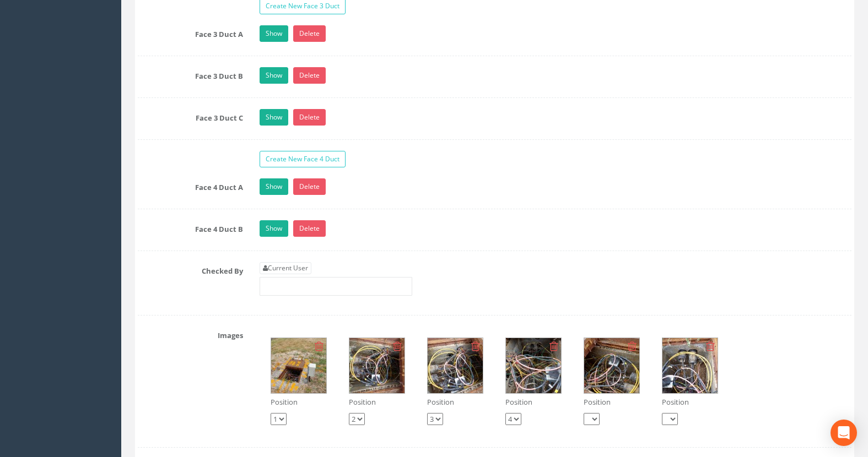 The height and width of the screenshot is (457, 868). I want to click on img: 5a8bb421-14ba-c412-bec8-a62ecef180f9_afc5b9ac-2257-83cd-5e40-69528f2cfde3_thumb.jpg, so click(456, 366).